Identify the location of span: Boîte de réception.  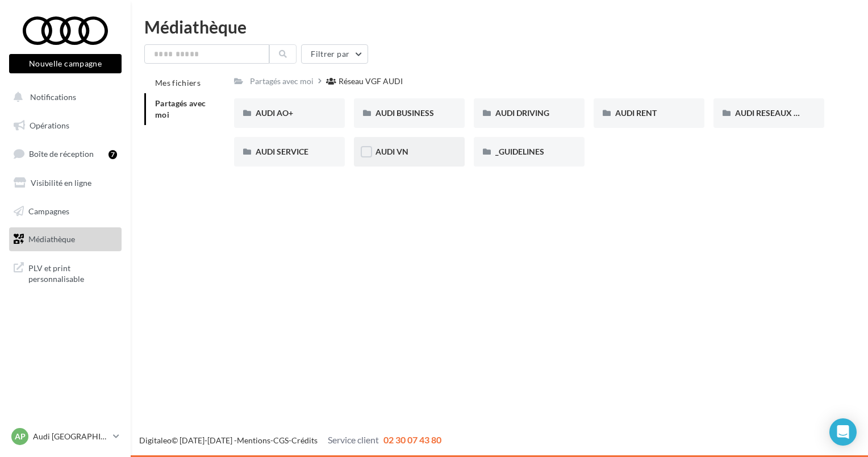
(61, 154).